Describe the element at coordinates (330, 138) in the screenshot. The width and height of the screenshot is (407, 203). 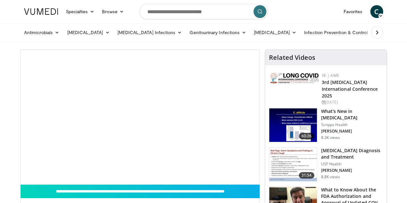
I see `p: 8.3K views` at that location.